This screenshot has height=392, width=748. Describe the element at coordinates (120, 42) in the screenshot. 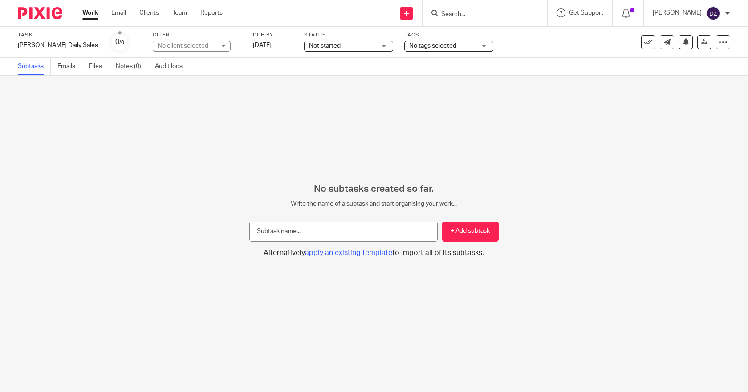

I see `div: 0` at that location.